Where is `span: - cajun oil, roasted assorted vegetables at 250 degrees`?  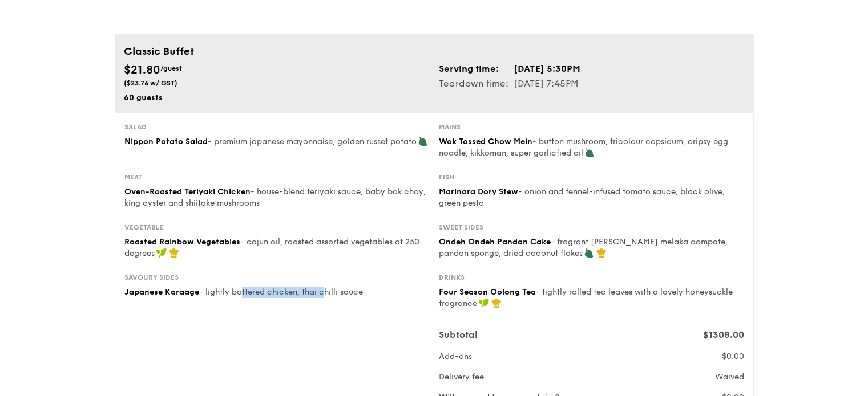
span: - cajun oil, roasted assorted vegetables at 250 degrees is located at coordinates (272, 247).